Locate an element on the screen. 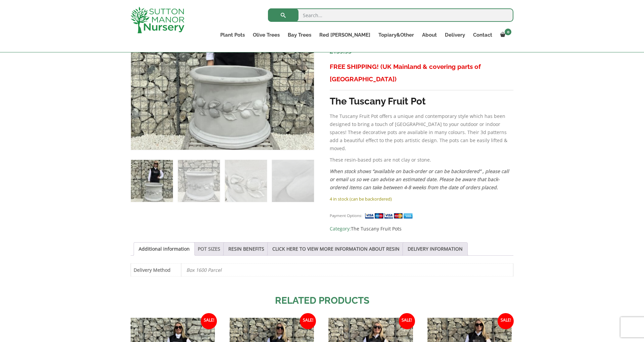 Image resolution: width=644 pixels, height=342 pixels. a: Bay Trees is located at coordinates (300, 35).